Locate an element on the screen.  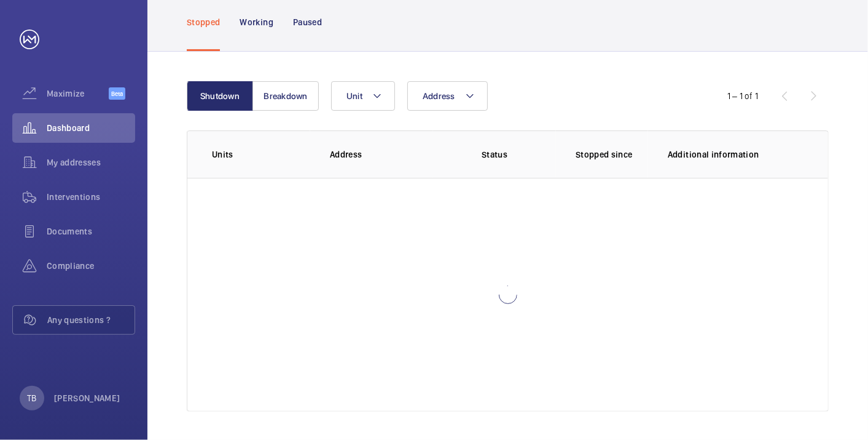
button: Unit is located at coordinates (363, 96).